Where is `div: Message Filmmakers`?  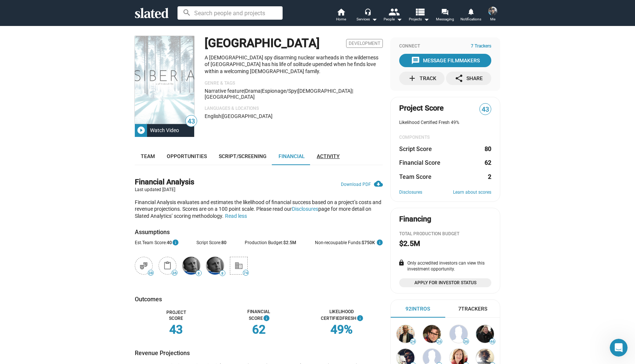 div: Message Filmmakers is located at coordinates (445, 61).